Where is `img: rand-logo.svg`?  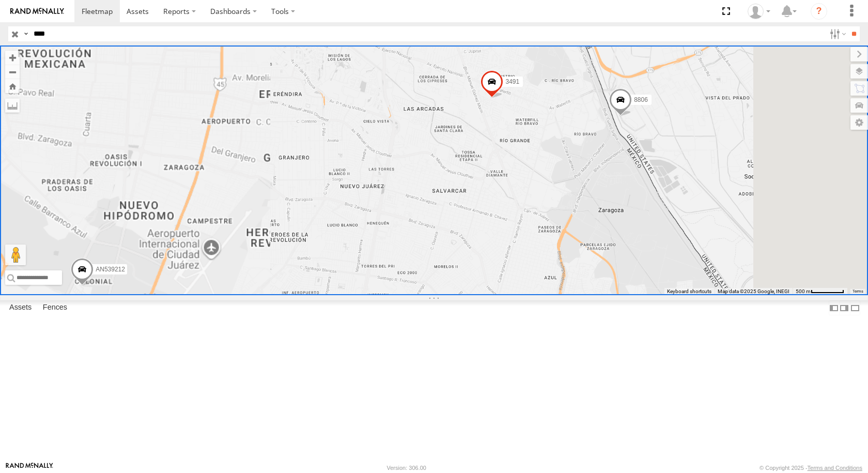 img: rand-logo.svg is located at coordinates (37, 11).